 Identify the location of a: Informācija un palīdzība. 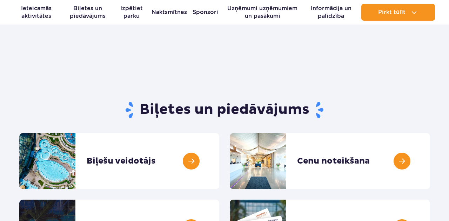
(331, 12).